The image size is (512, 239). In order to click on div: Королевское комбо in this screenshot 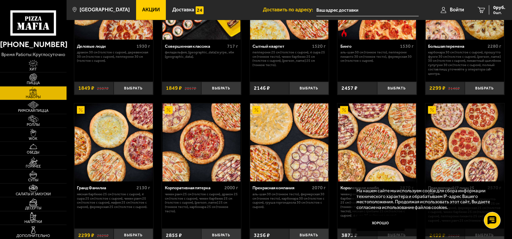, I will do `click(369, 188)`.